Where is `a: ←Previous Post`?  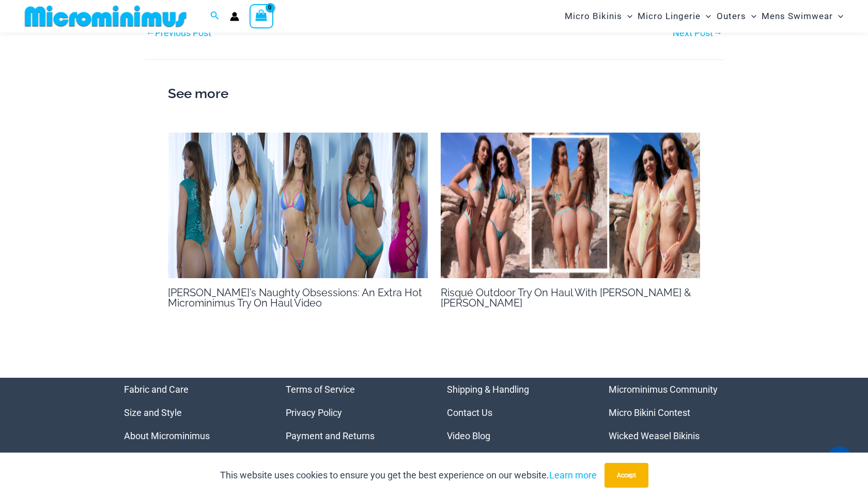
a: ←Previous Post is located at coordinates (178, 33).